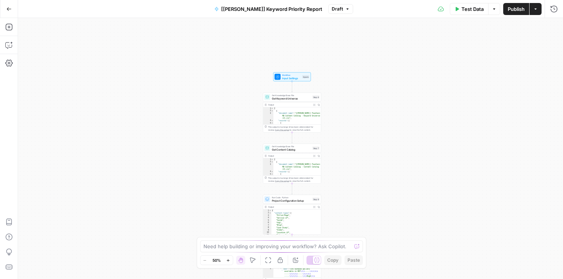 The image size is (563, 279). I want to click on div: Inputs, so click(306, 77).